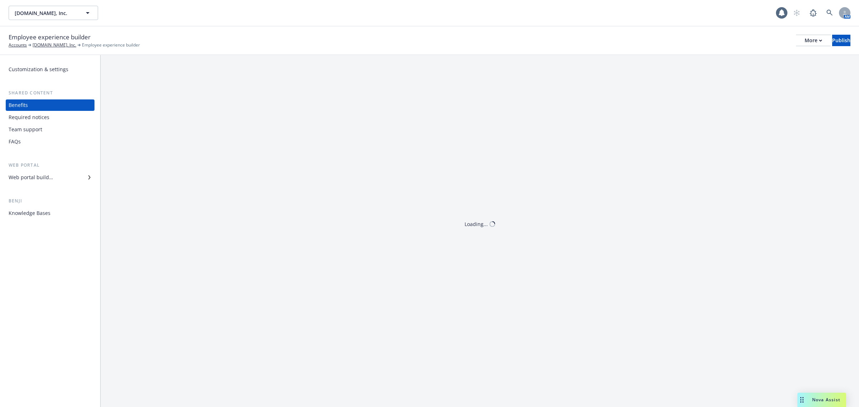 The height and width of the screenshot is (407, 859). What do you see at coordinates (31, 178) in the screenshot?
I see `div: Web portal builder` at bounding box center [31, 178].